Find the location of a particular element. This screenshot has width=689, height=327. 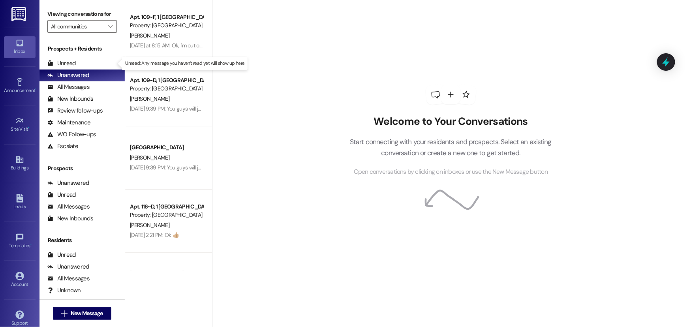

p: Unread: Any message you haven't read yet will show up here is located at coordinates (185, 63).